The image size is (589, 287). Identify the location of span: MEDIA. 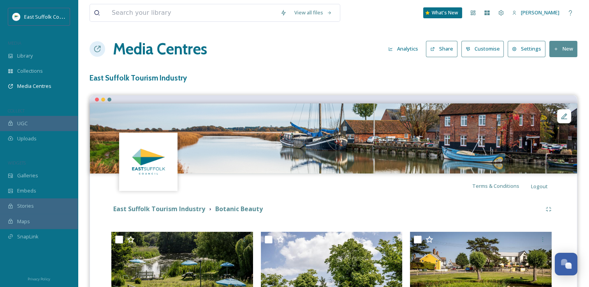
(14, 43).